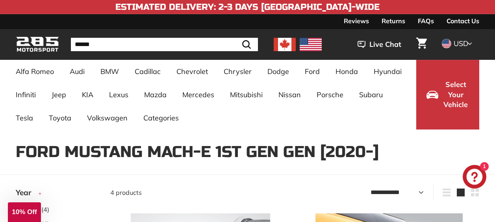 This screenshot has height=222, width=495. Describe the element at coordinates (35, 71) in the screenshot. I see `a: Alfa Romeo` at that location.